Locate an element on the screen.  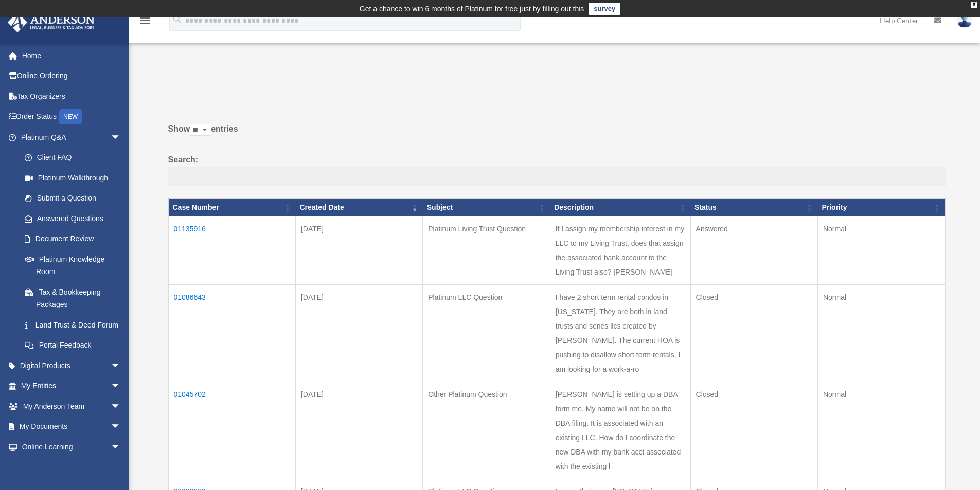
td: Platinum Living Trust Question is located at coordinates (486, 250).